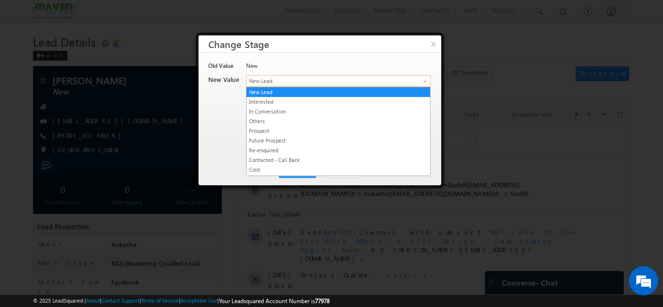  What do you see at coordinates (45, 71) in the screenshot?
I see `span: 12:55 PM` at bounding box center [45, 71].